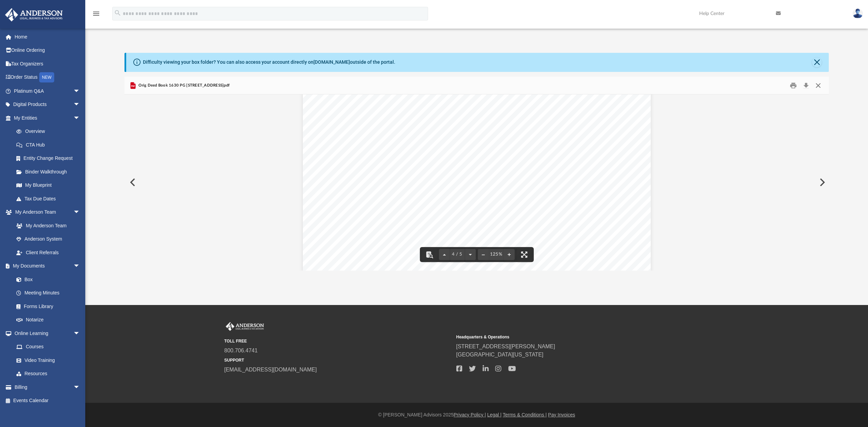  Describe the element at coordinates (241, 350) in the screenshot. I see `a: 800.706.4741` at that location.